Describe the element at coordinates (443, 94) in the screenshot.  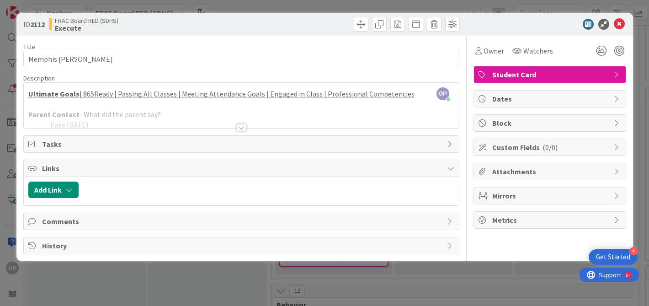
I see `span: OP` at that location.